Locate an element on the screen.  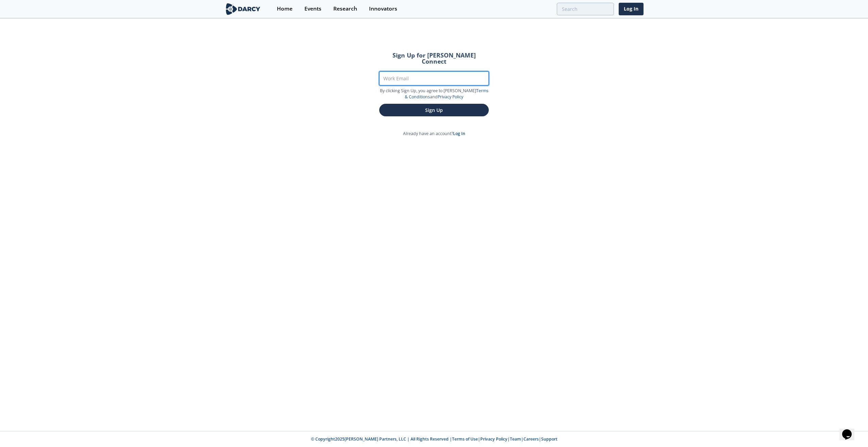
button: Sign Up is located at coordinates (434, 110).